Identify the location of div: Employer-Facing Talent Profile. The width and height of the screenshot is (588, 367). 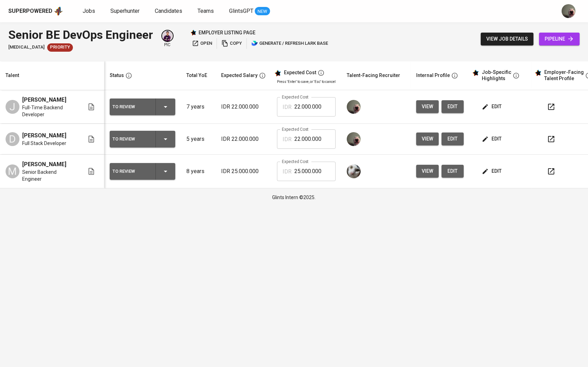
(564, 75).